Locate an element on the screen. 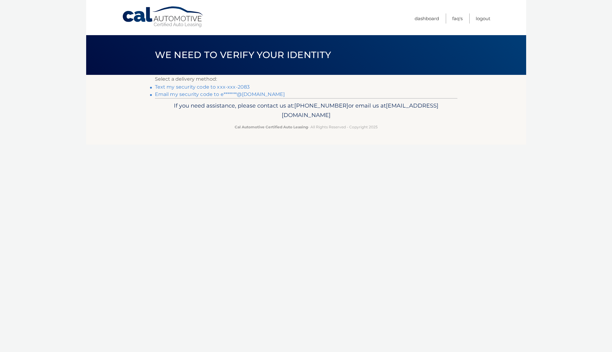 Image resolution: width=612 pixels, height=352 pixels. a: Cal Automotive is located at coordinates (163, 17).